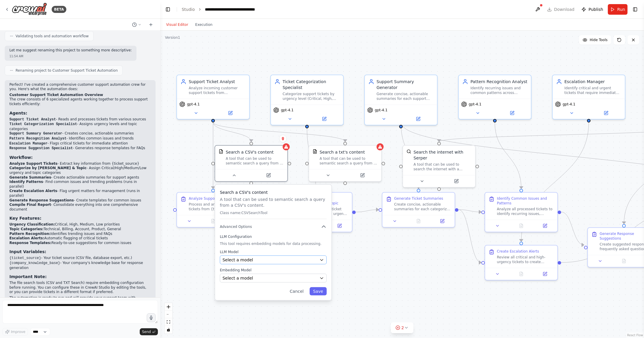 The image size is (644, 338). What do you see at coordinates (274, 252) in the screenshot?
I see `label: LLM Model` at bounding box center [274, 252].